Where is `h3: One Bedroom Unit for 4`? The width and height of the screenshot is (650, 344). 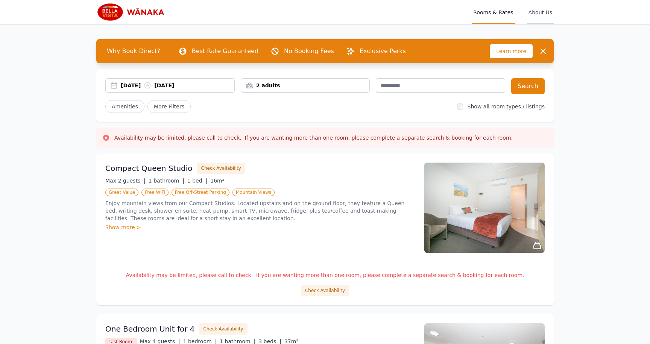
h3: One Bedroom Unit for 4 is located at coordinates (150, 329).